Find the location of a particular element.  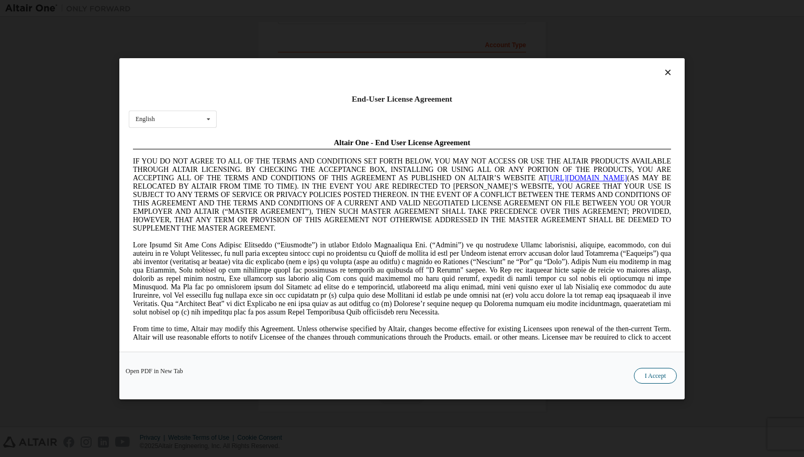

a: Open PDF in New Tab is located at coordinates (155, 370).